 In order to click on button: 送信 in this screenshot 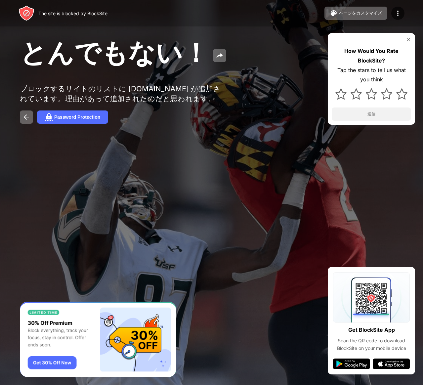, I will do `click(372, 114)`.